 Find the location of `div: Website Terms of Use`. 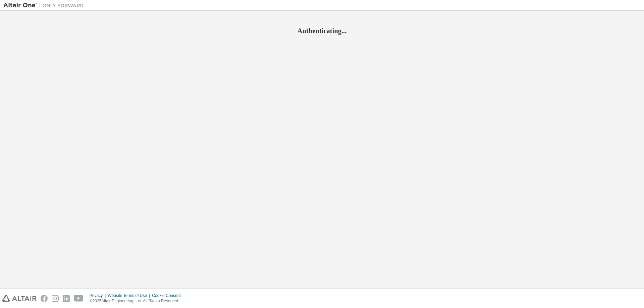

div: Website Terms of Use is located at coordinates (130, 295).